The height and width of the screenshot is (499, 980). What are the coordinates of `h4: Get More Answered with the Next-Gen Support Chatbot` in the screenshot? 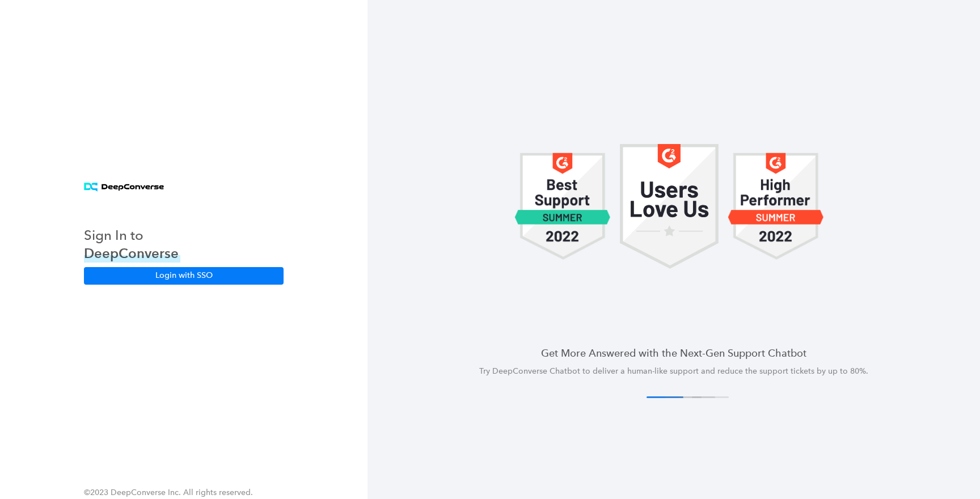 It's located at (674, 353).